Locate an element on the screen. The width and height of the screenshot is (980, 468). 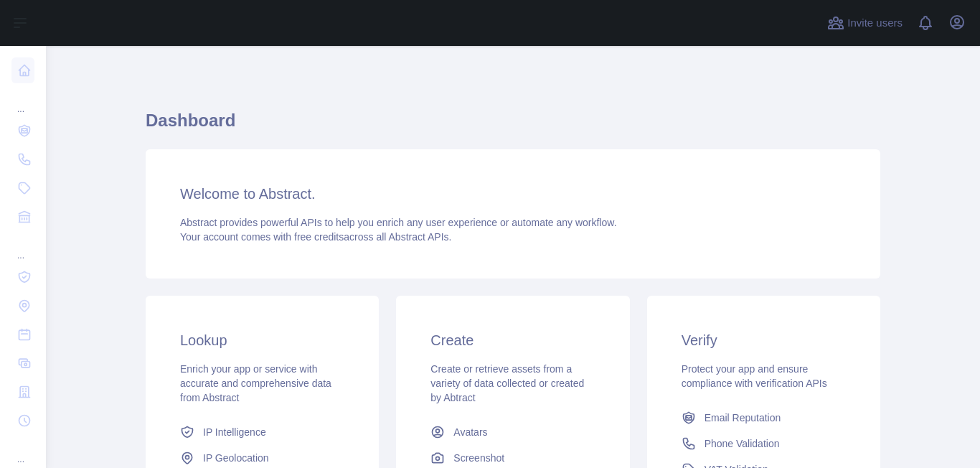
span: IP Geolocation is located at coordinates (236, 458).